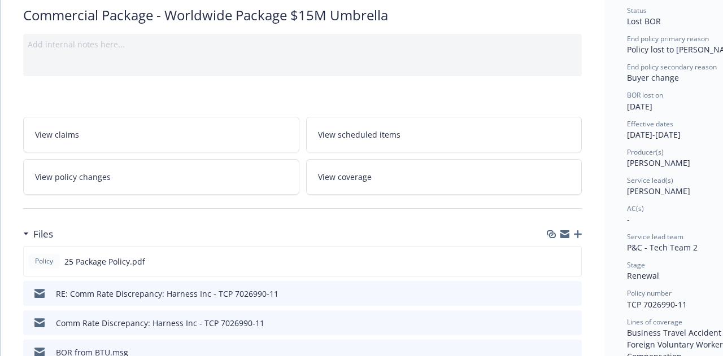 This screenshot has height=356, width=723. Describe the element at coordinates (161, 177) in the screenshot. I see `a: View policy changes` at that location.